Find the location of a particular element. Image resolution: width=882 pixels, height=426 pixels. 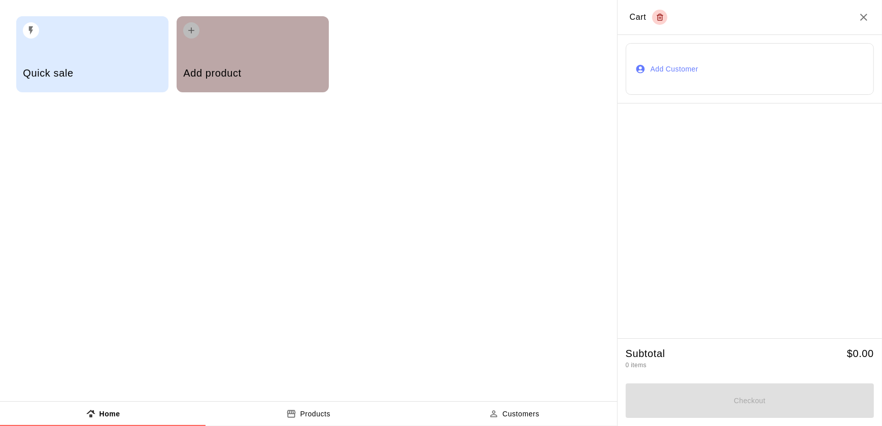

button: Add Customer is located at coordinates (750, 69).